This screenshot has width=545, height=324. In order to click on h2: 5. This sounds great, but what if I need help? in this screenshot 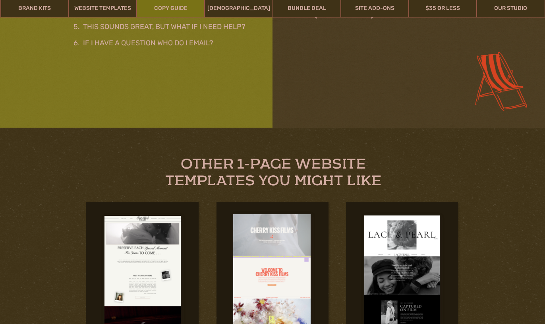, I will do `click(171, 25)`.